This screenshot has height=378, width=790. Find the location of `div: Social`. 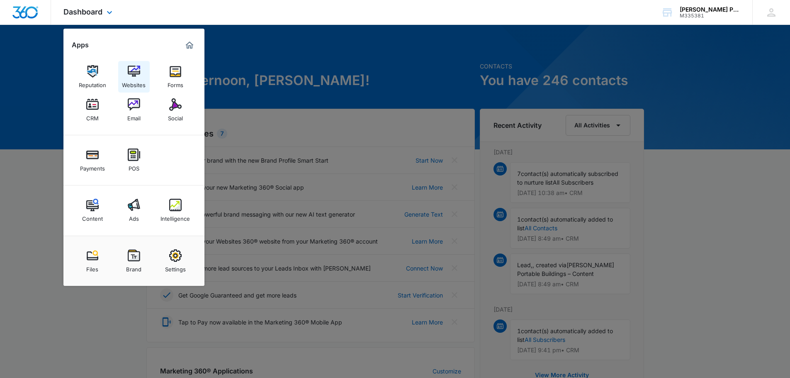

div: Social is located at coordinates (175, 116).